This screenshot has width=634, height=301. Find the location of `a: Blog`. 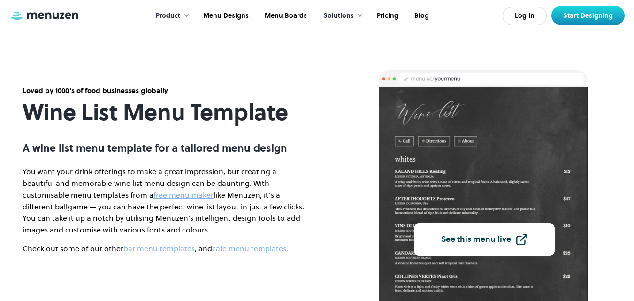

a: Blog is located at coordinates (420, 16).